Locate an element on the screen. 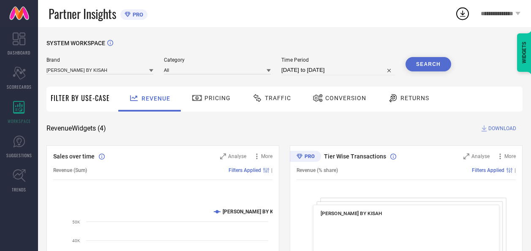 This screenshot has width=531, height=251. span: PRO is located at coordinates (137, 14).